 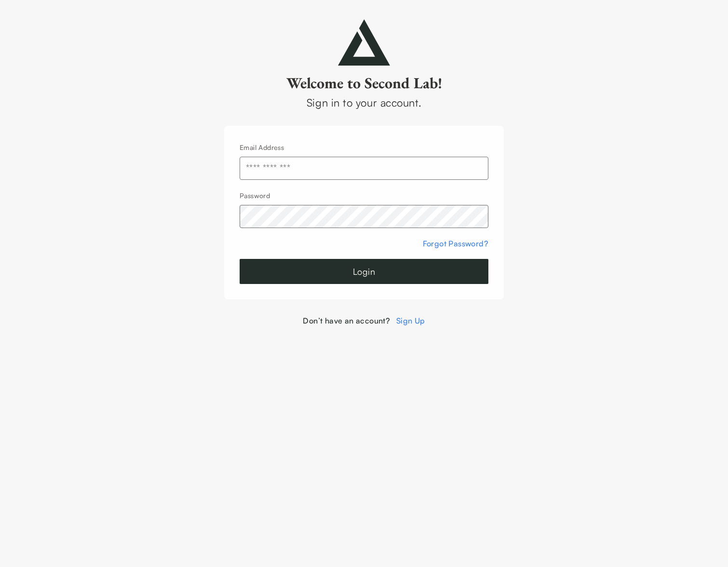 I want to click on label: Password, so click(x=255, y=195).